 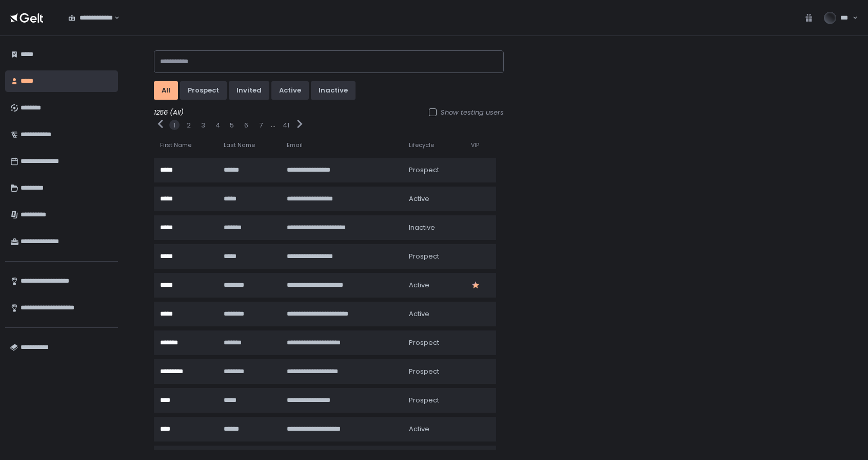 What do you see at coordinates (329, 112) in the screenshot?
I see `div: 1256 (All)` at bounding box center [329, 112].